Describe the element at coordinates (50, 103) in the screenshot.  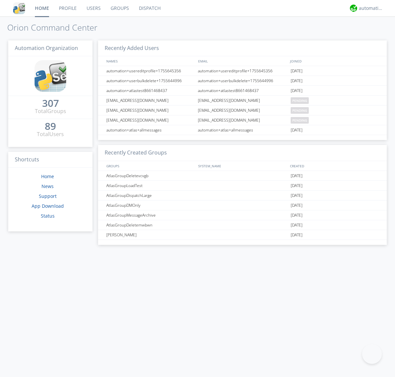
I see `div: 307` at that location.